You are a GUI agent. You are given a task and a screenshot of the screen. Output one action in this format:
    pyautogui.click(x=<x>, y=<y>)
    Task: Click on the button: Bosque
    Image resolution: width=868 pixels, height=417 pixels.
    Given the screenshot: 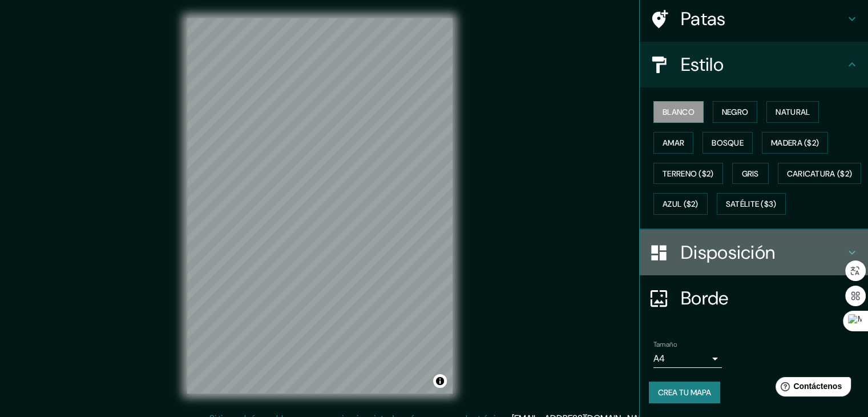 What is the action you would take?
    pyautogui.click(x=728, y=143)
    